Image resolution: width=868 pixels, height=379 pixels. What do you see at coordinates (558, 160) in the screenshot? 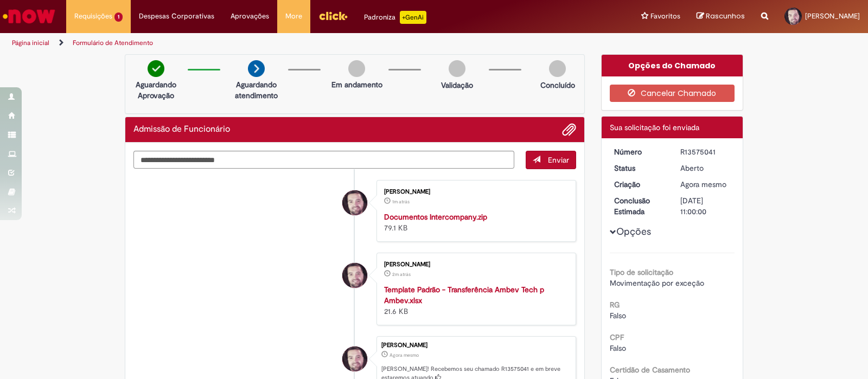
I see `span: Enviar` at bounding box center [558, 160].